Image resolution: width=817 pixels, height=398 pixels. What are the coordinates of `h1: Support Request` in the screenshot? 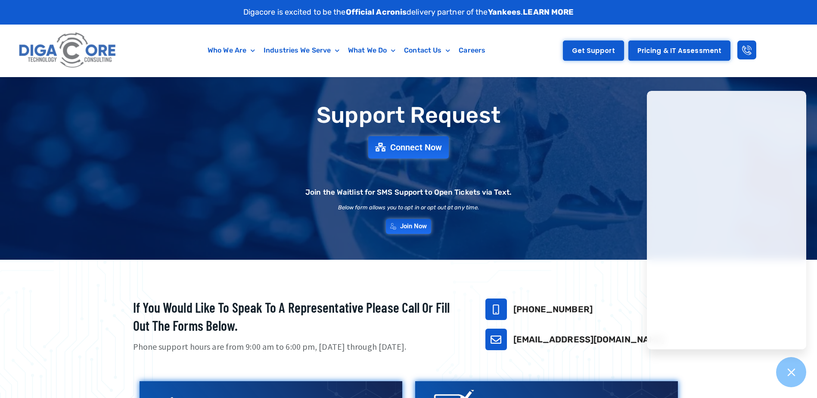 It's located at (409, 115).